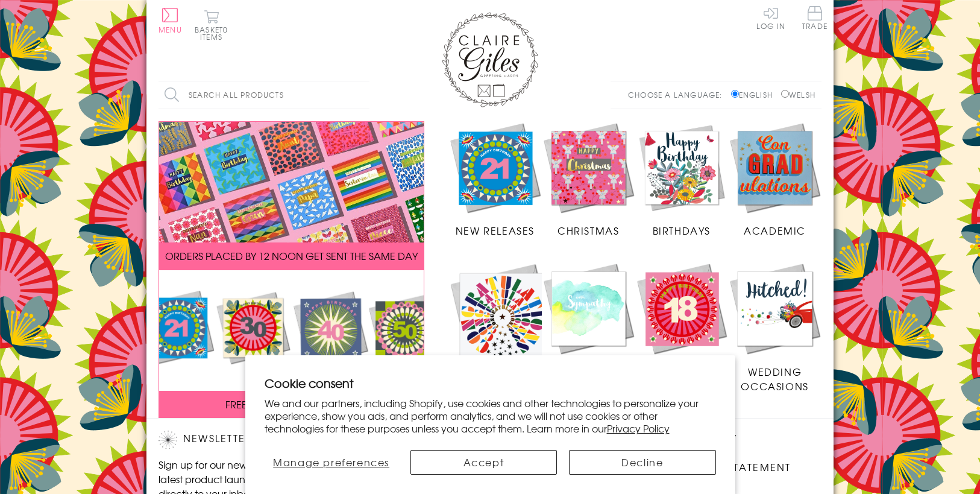 This screenshot has width=980, height=494. What do you see at coordinates (495, 180) in the screenshot?
I see `a: New Releases` at bounding box center [495, 180].